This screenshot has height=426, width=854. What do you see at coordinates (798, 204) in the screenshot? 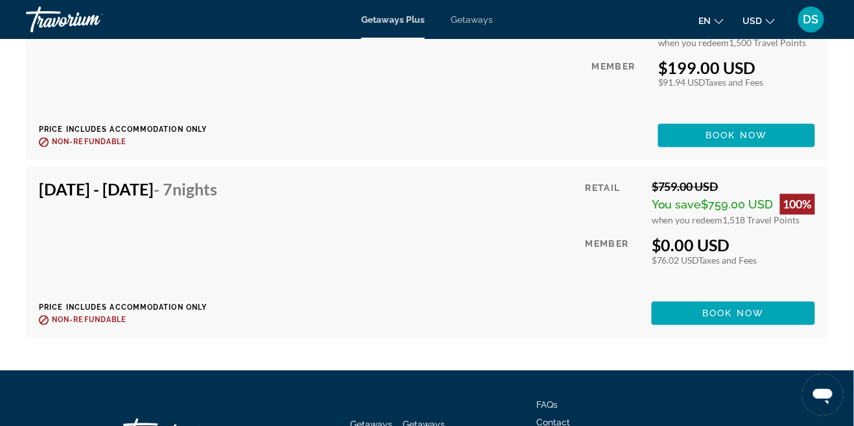
I see `div: 100%` at bounding box center [798, 204].